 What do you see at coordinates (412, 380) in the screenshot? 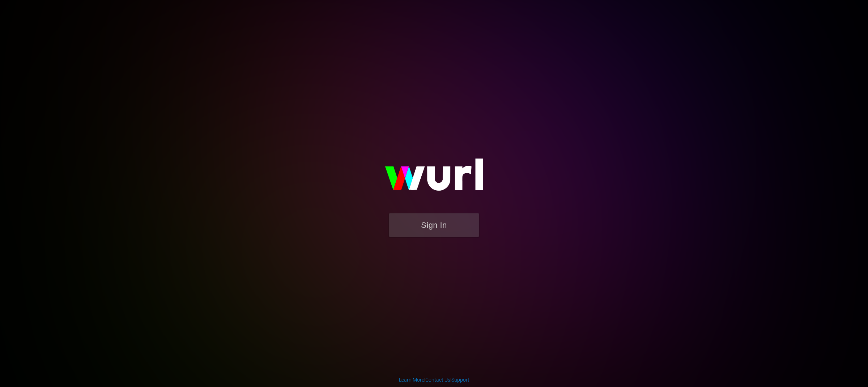
I see `a: Learn More` at bounding box center [412, 380].